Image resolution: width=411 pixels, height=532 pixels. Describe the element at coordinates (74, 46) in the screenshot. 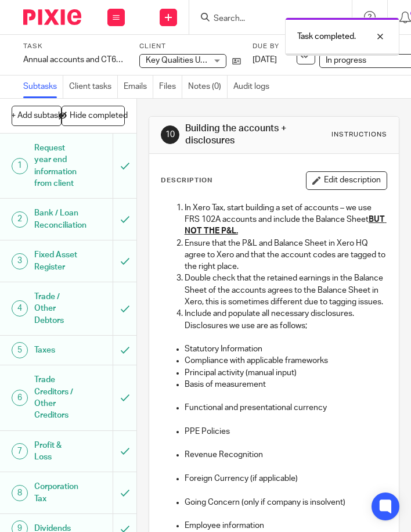

I see `label: Task` at that location.